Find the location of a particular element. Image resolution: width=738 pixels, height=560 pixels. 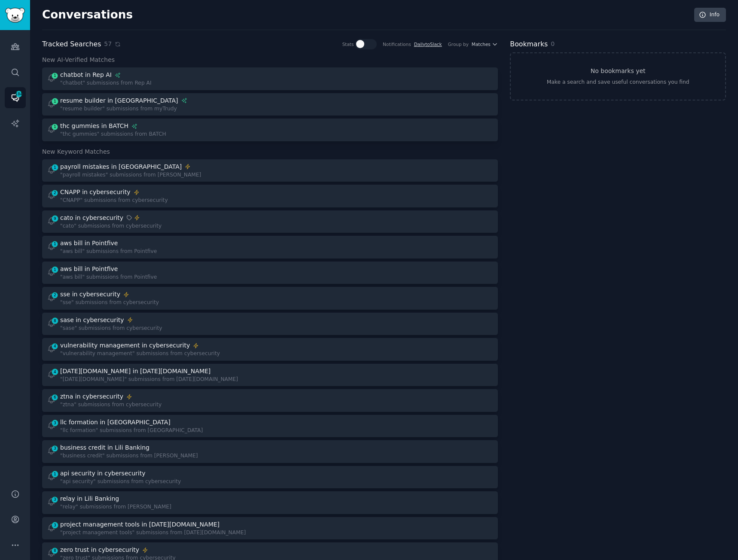

div: "ztna" submissions from cybersecurity is located at coordinates (111, 405).